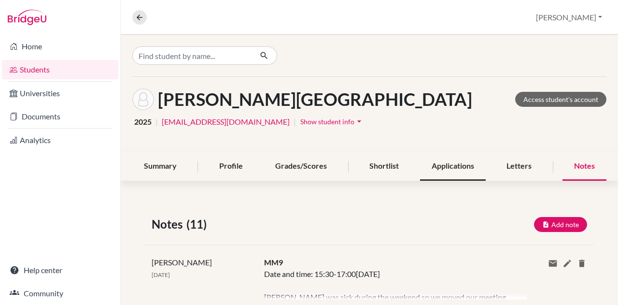  Describe the element at coordinates (453, 166) in the screenshot. I see `div: Applications` at that location.